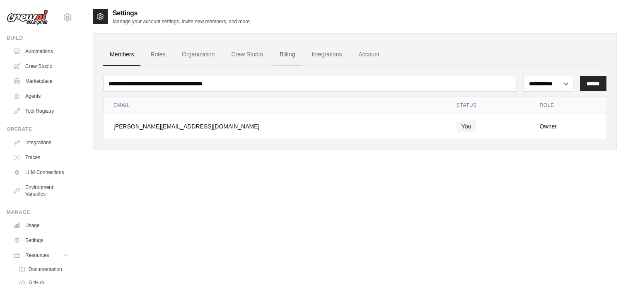 The image size is (630, 288). Describe the element at coordinates (41, 172) in the screenshot. I see `a: LLM Connections` at that location.